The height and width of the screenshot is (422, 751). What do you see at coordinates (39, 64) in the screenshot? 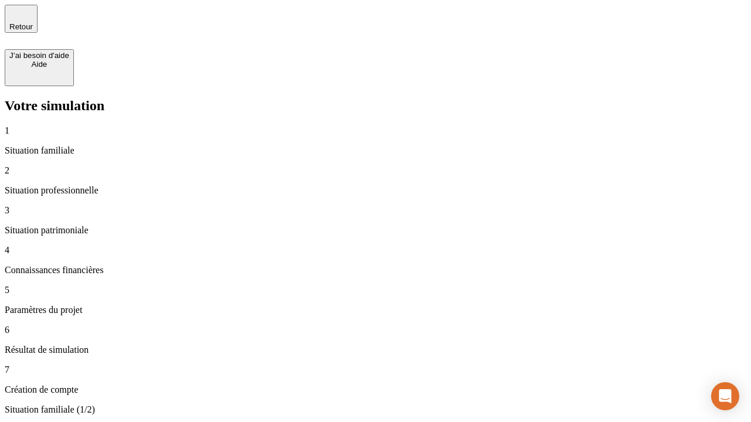
I see `div: Aide` at bounding box center [39, 64].